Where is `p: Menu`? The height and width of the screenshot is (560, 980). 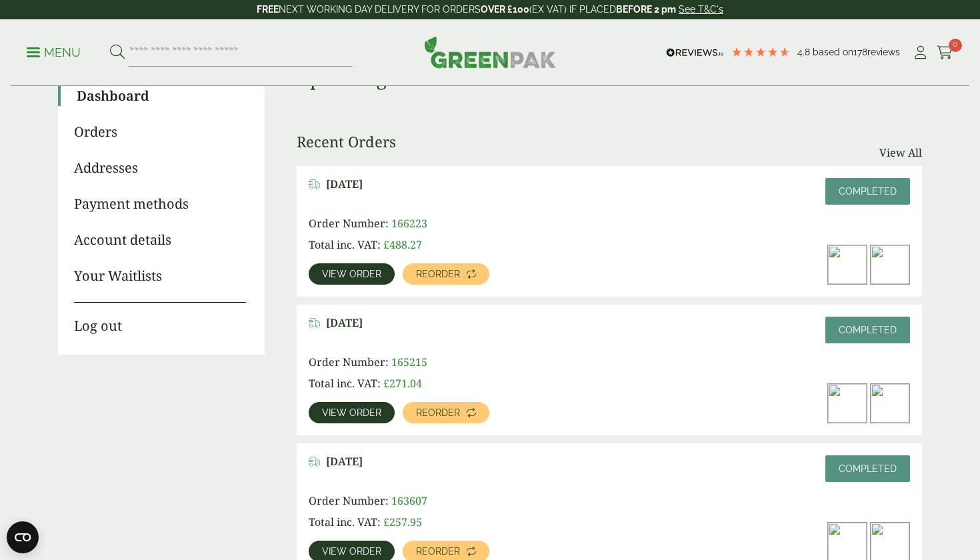 p: Menu is located at coordinates (53, 52).